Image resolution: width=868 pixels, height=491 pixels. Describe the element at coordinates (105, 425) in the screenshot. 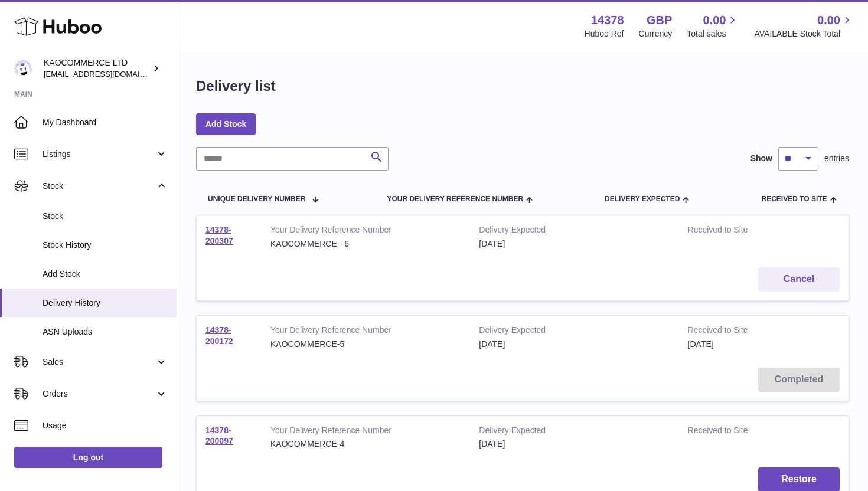

I see `span: Usage` at that location.